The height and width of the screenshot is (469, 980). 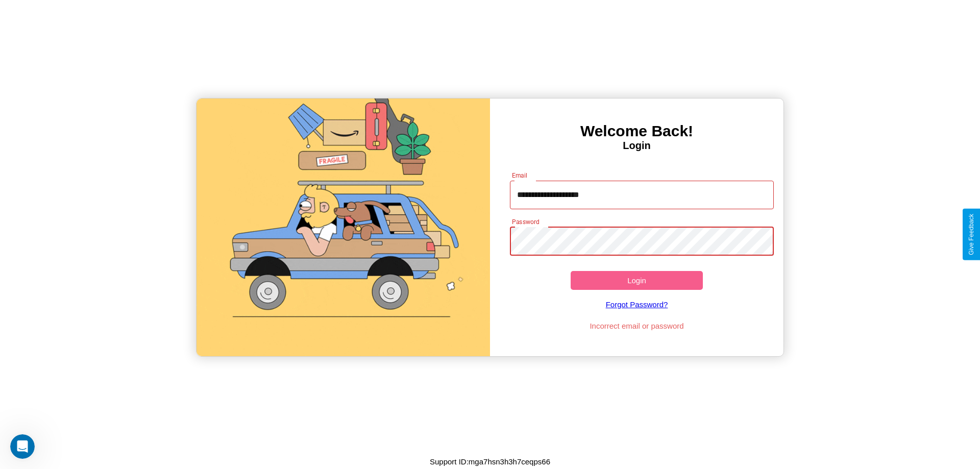 I want to click on a: Forgot Password?, so click(x=637, y=305).